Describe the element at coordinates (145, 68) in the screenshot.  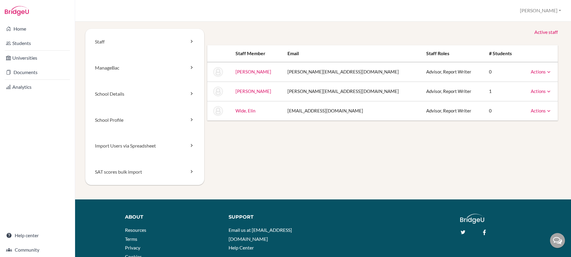
I see `a: ManageBac` at that location.